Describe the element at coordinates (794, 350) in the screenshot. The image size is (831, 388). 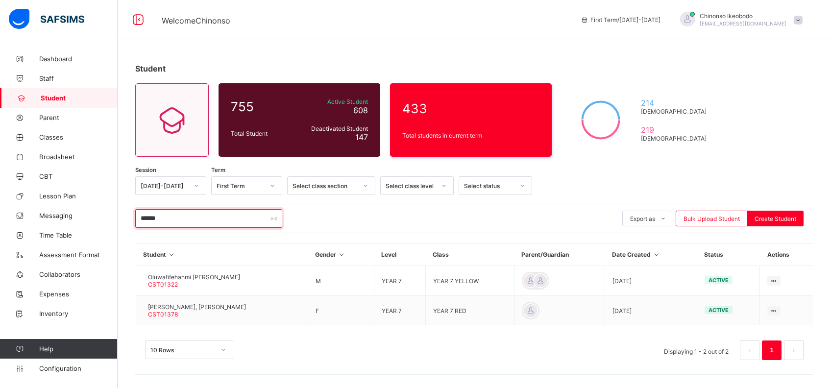
I see `button: next page` at that location.